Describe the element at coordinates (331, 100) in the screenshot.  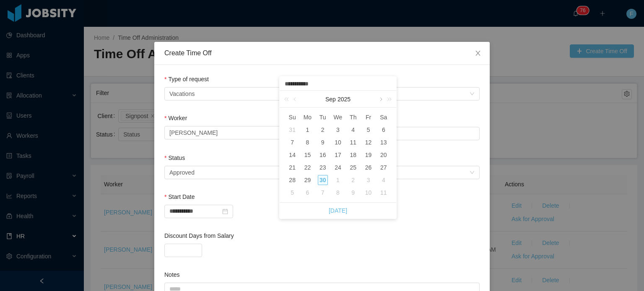
I see `a: Sep` at that location.